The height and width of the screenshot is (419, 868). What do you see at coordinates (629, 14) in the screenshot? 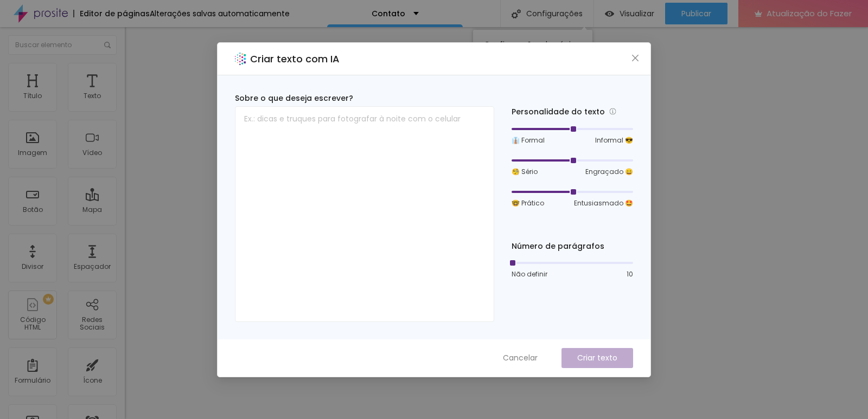
I see `button: Visualizar` at bounding box center [629, 14].